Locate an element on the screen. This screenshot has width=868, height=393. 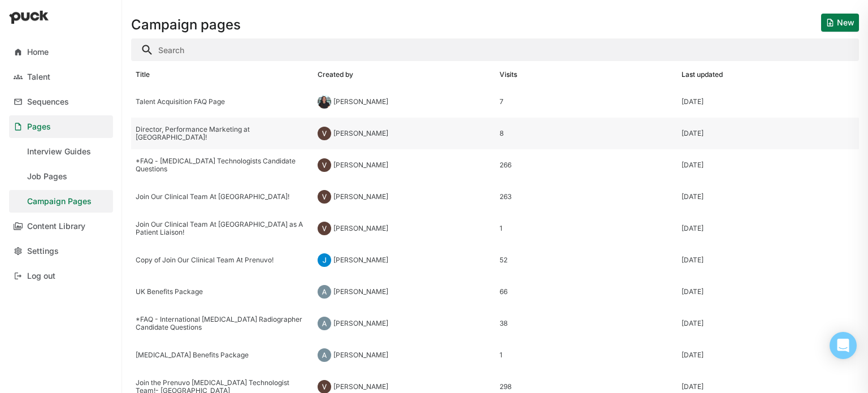
div: Campaign Pages is located at coordinates (60, 201).